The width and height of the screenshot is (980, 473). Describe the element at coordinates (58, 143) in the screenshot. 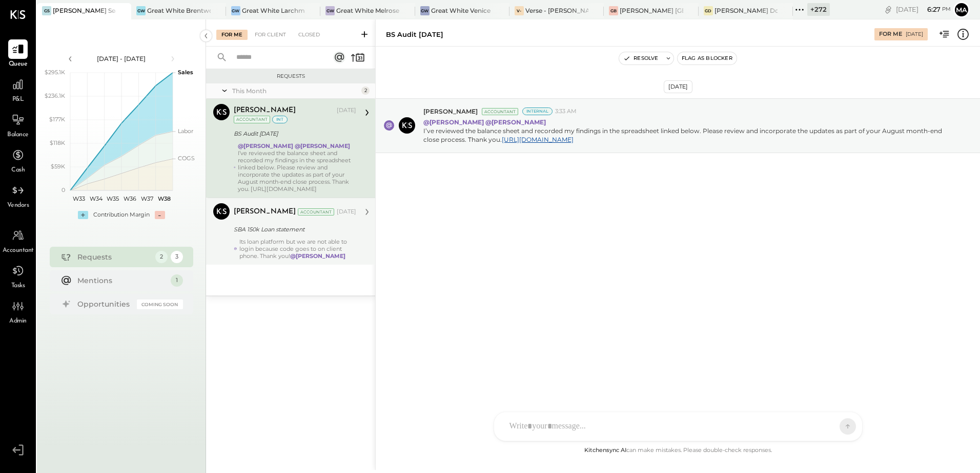

I see `text: $118K` at that location.